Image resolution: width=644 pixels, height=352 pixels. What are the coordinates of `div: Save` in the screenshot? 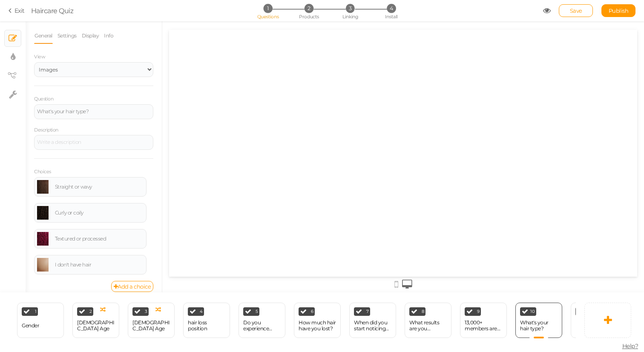 It's located at (576, 10).